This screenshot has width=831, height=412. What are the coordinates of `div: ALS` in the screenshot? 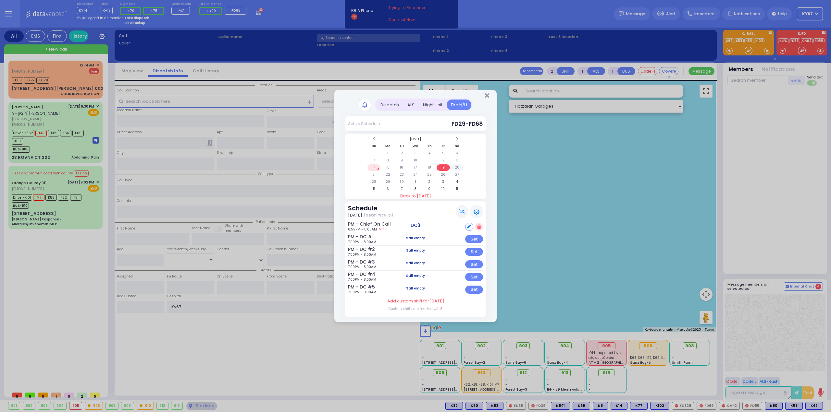 It's located at (411, 105).